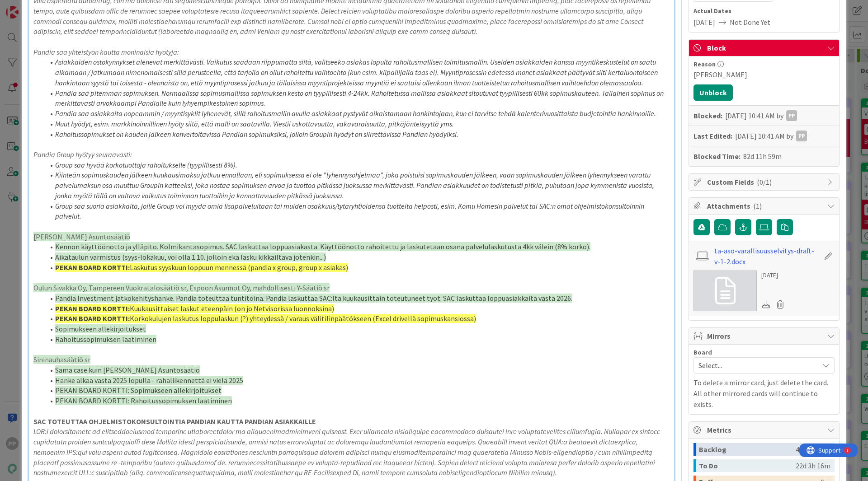  What do you see at coordinates (765, 430) in the screenshot?
I see `span: Metrics` at bounding box center [765, 430].